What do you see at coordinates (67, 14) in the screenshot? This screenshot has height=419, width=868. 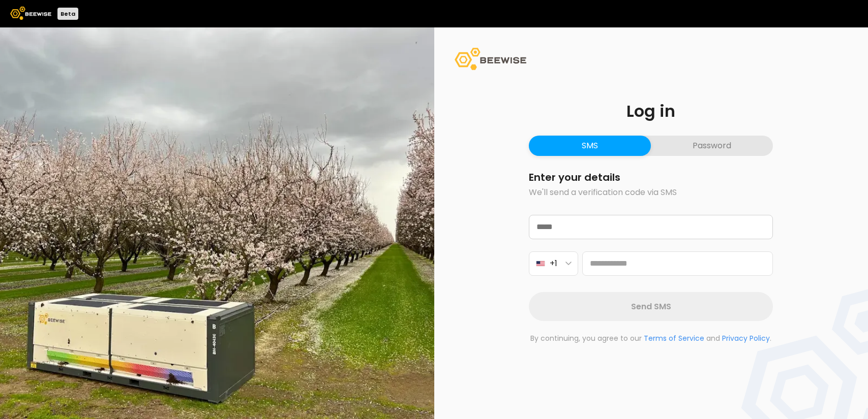 I see `div: Beta` at bounding box center [67, 14].